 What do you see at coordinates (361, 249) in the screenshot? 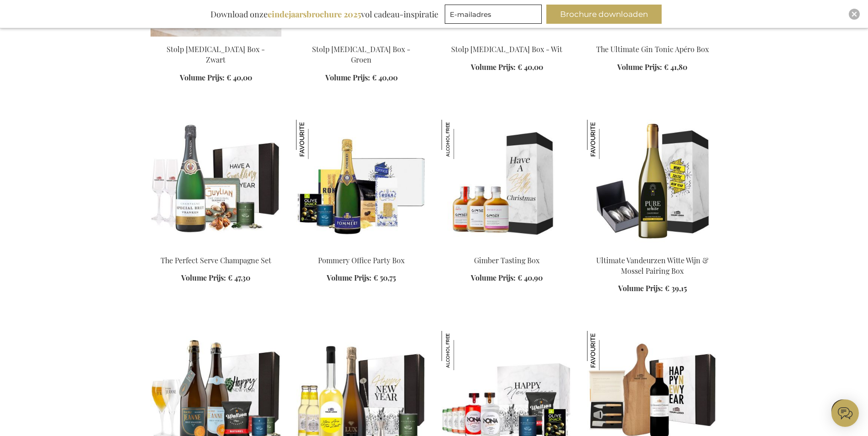
I see `a: Pommery Office Party Box Pommery Office Party Box` at bounding box center [361, 249].